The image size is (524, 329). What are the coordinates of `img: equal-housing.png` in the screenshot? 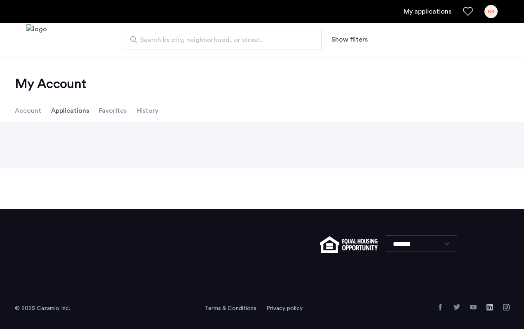 It's located at (348, 245).